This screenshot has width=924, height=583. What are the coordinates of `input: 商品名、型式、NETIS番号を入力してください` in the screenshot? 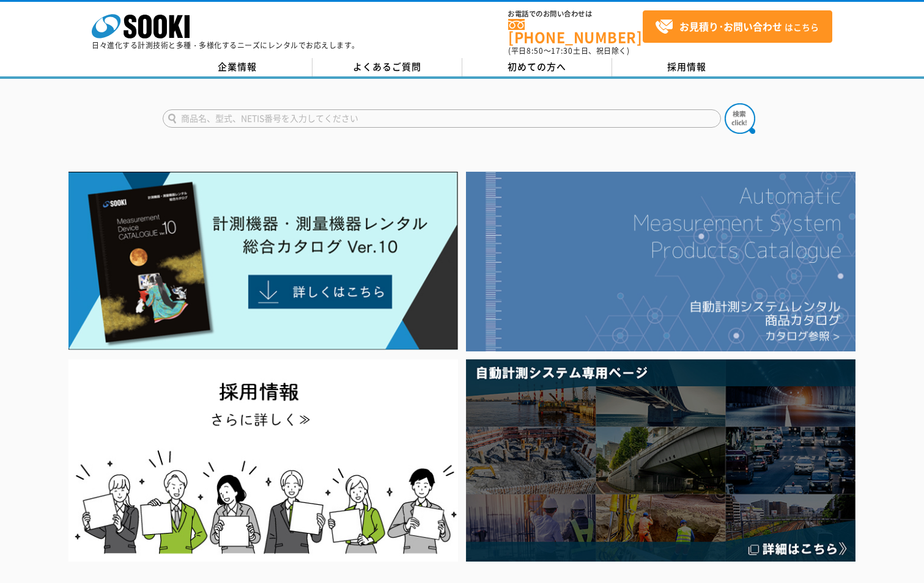 It's located at (441, 119).